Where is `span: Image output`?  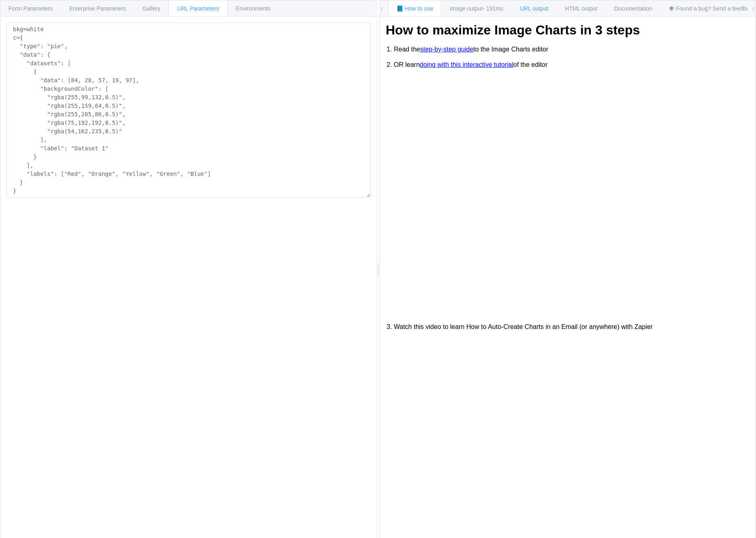
span: Image output is located at coordinates (476, 9).